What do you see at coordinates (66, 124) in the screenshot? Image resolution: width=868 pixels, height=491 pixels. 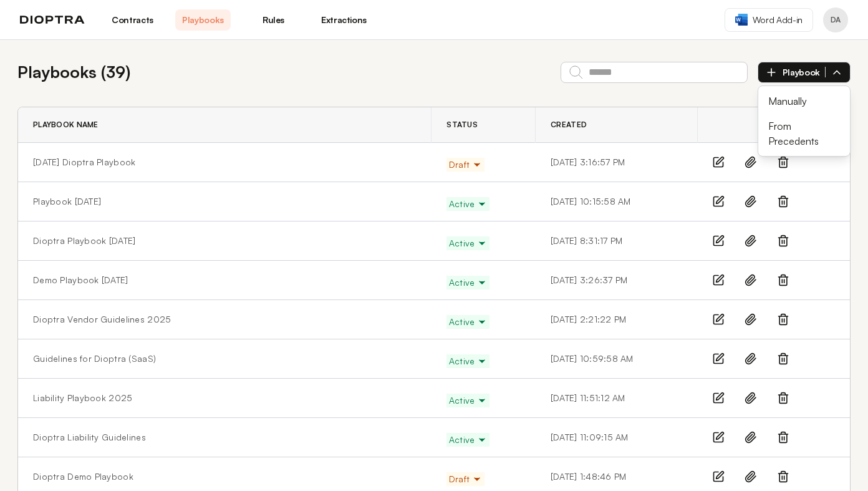 I see `span: Playbook Name` at bounding box center [66, 124].